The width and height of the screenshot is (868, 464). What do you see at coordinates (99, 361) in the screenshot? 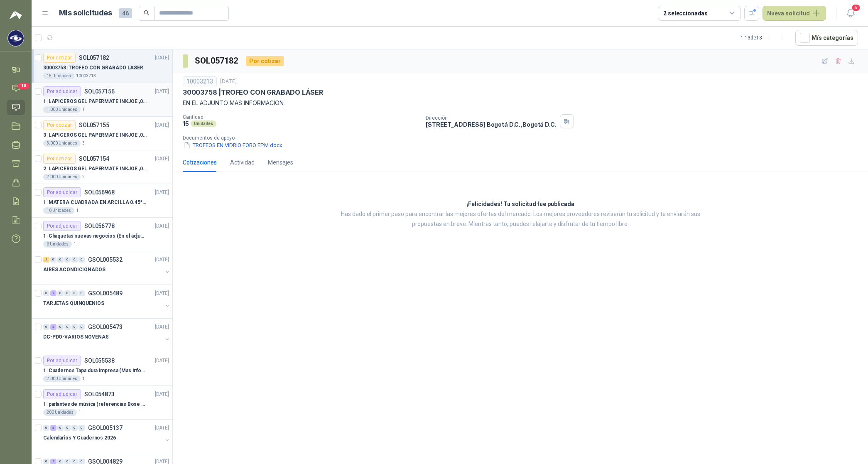
I see `p: SOL055538` at bounding box center [99, 361].